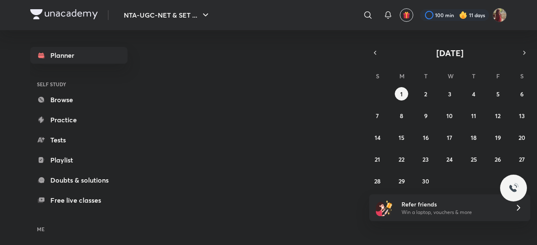 The width and height of the screenshot is (537, 245). What do you see at coordinates (79, 100) in the screenshot?
I see `a: Browse` at bounding box center [79, 100].